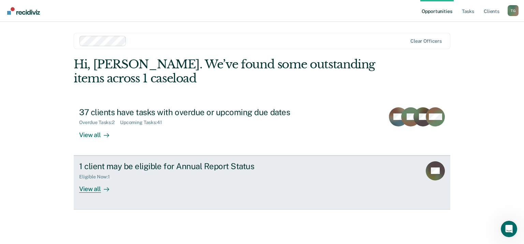 This screenshot has height=244, width=524. What do you see at coordinates (144, 122) in the screenshot?
I see `div: Upcoming Tasks : 41` at bounding box center [144, 122].